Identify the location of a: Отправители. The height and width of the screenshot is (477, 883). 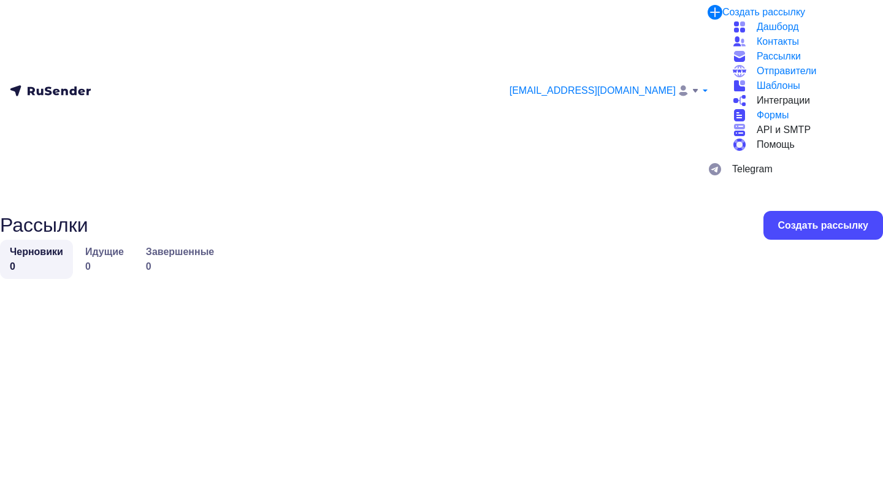
(803, 71).